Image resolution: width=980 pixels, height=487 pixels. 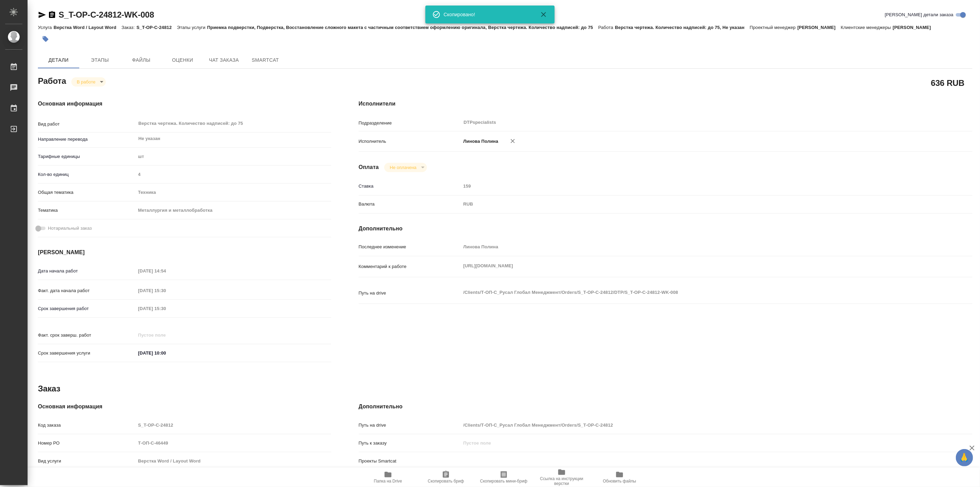 I want to click on button: Скопировать мини-бриф, so click(x=504, y=477).